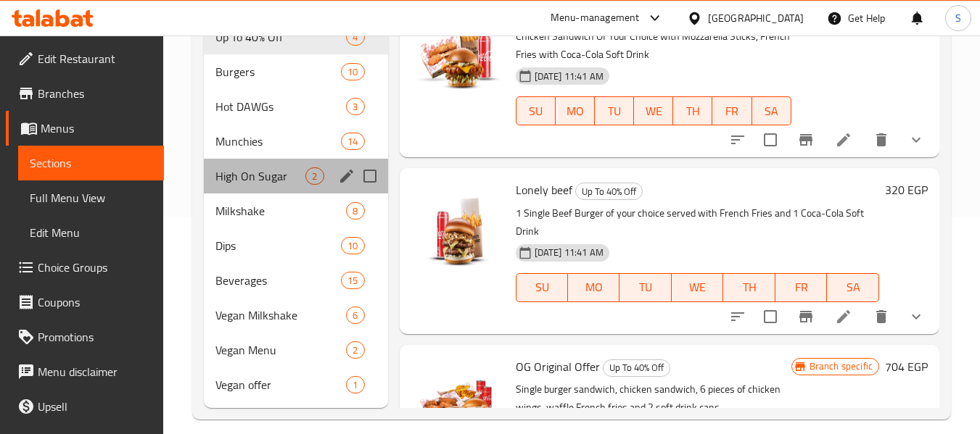 Image resolution: width=980 pixels, height=434 pixels. I want to click on button: Branch-specific-item, so click(807, 140).